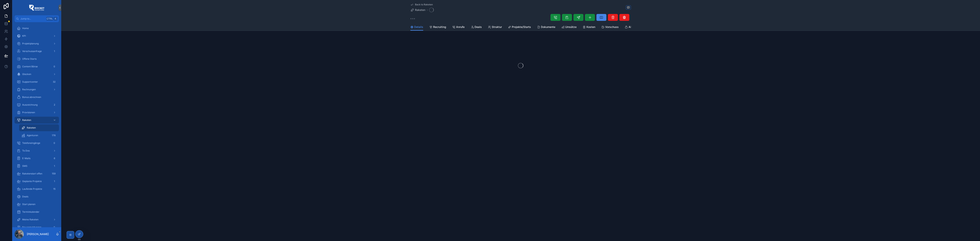 This screenshot has width=980, height=241. Describe the element at coordinates (30, 82) in the screenshot. I see `span: Supportcenter` at that location.